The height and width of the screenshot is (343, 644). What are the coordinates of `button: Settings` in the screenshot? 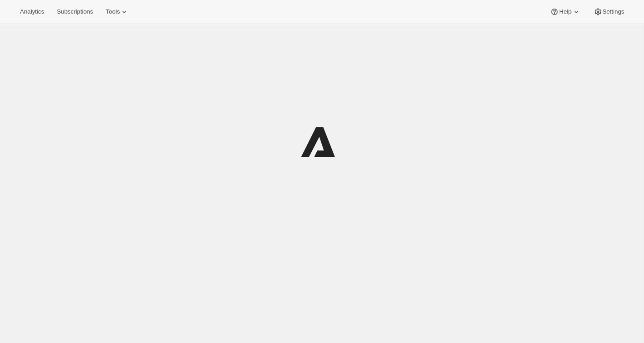 It's located at (609, 12).